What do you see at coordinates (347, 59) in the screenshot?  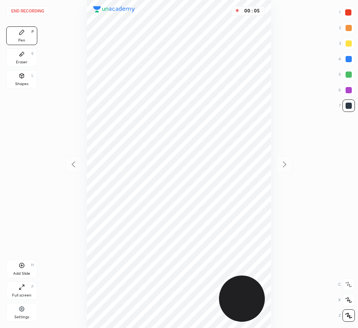 I see `div: 4` at bounding box center [347, 59].